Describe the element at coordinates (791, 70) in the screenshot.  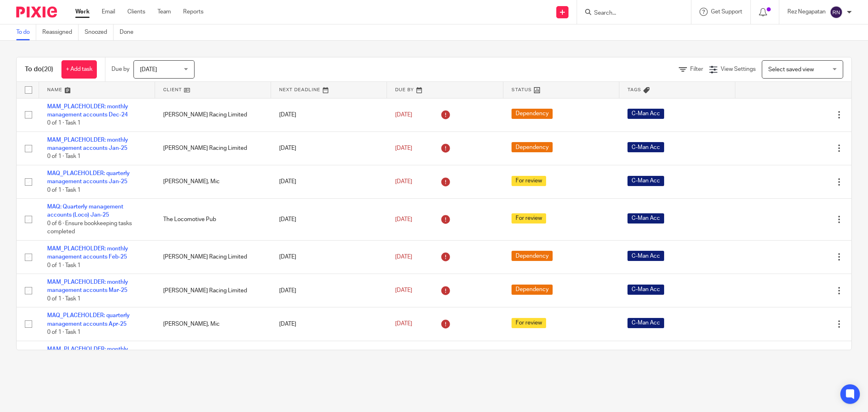
I see `span: Select saved view` at that location.